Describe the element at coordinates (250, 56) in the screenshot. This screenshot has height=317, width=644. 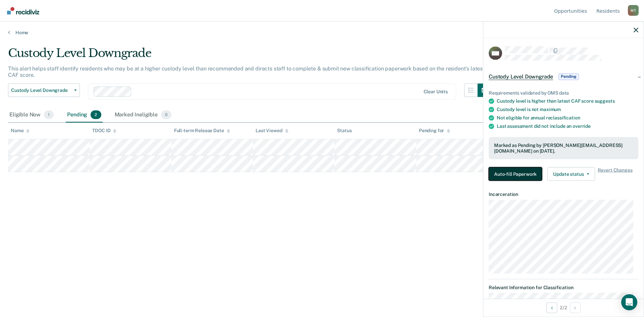
I see `div: Custody Level Downgrade` at that location.